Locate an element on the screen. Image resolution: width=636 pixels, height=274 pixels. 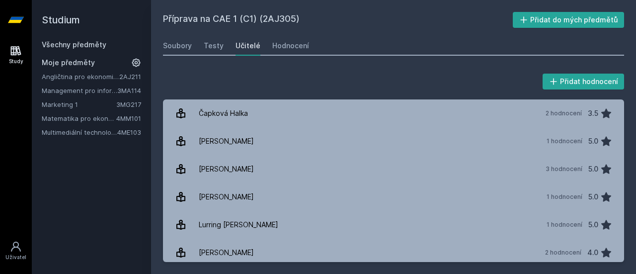
a: Soubory is located at coordinates (177, 46).